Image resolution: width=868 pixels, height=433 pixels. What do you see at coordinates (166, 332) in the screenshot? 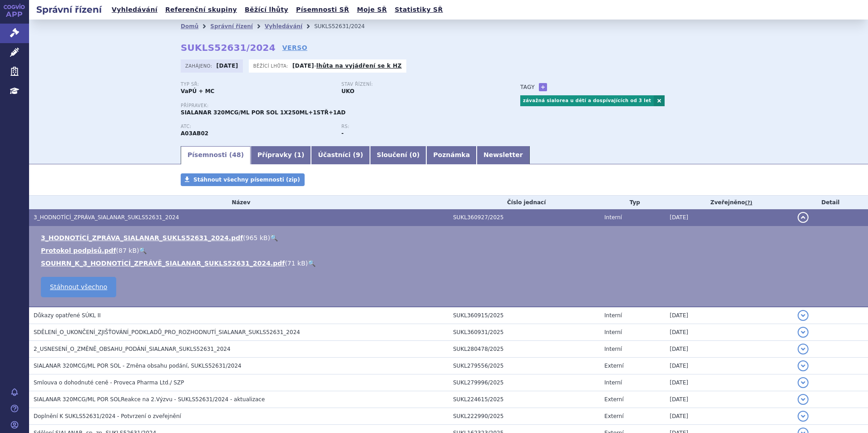
I see `span: SDĚLENÍ_O_UKONČENÍ_ZJIŠŤOVÁNÍ_PODKLADŮ_PRO_ROZHODNUTÍ_SIALANAR_SUKLS52631_2024` at bounding box center [166, 332].